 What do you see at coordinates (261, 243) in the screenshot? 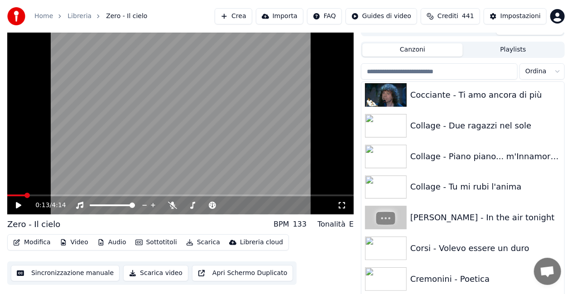
I see `div: Libreria cloud` at bounding box center [261, 243].